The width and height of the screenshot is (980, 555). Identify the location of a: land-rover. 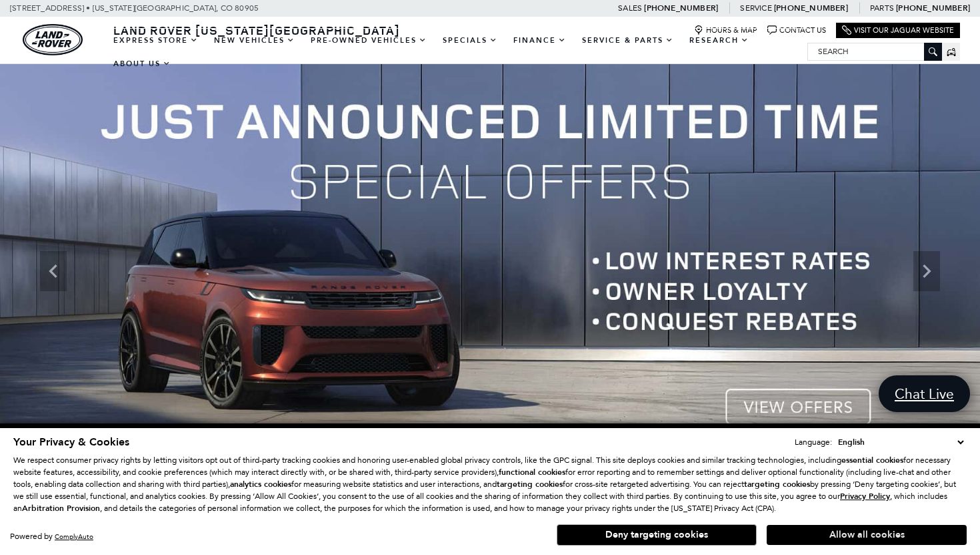
(52, 40).